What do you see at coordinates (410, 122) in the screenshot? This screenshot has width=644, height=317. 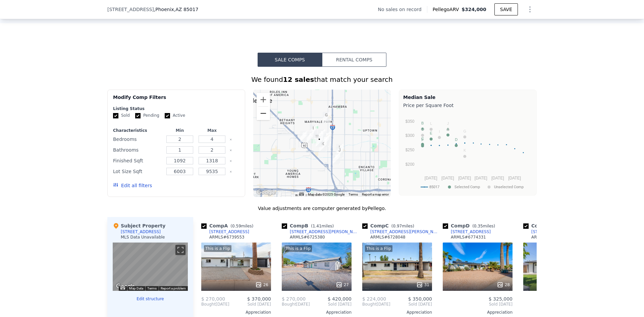 I see `text: $350` at bounding box center [410, 122].